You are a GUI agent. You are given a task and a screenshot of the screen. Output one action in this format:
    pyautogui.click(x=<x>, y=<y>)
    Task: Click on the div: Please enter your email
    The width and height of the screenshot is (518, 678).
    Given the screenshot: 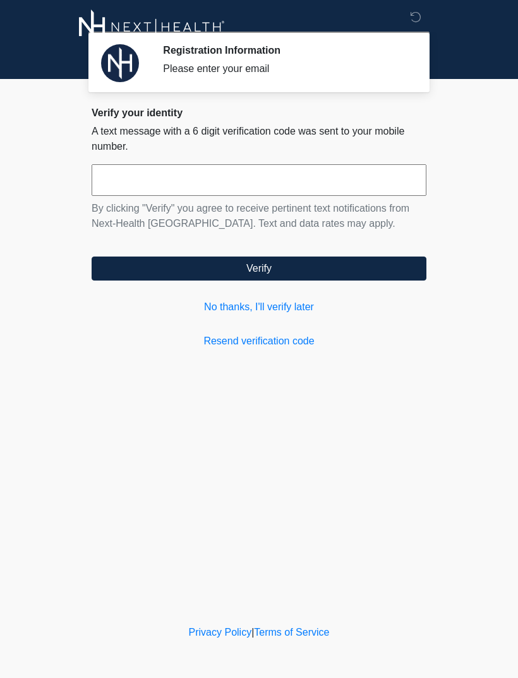 What is the action you would take?
    pyautogui.click(x=285, y=69)
    